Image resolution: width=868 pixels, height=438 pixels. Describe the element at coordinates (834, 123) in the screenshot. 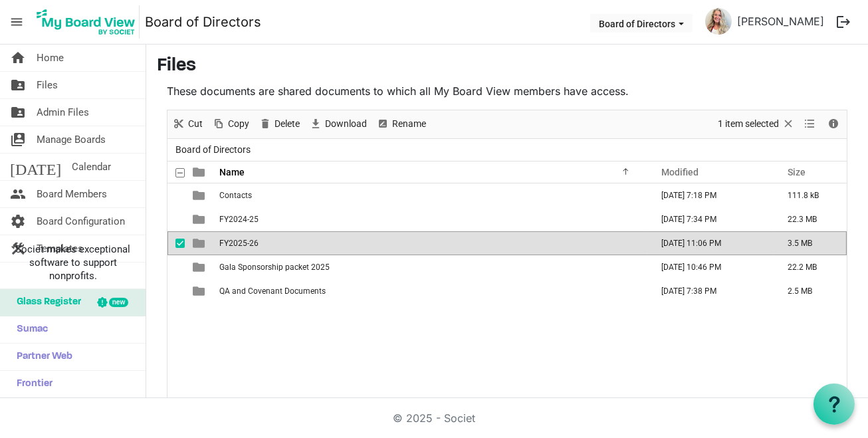

I see `button: Details` at that location.